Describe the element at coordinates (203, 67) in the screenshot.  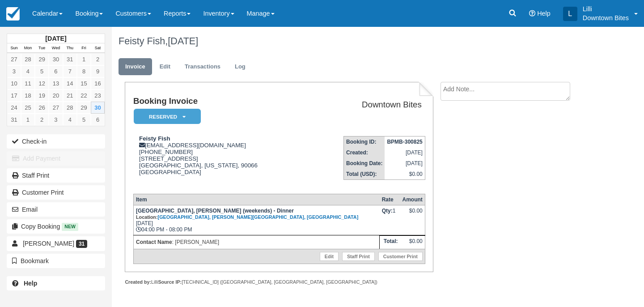
I see `a: Transactions` at that location.